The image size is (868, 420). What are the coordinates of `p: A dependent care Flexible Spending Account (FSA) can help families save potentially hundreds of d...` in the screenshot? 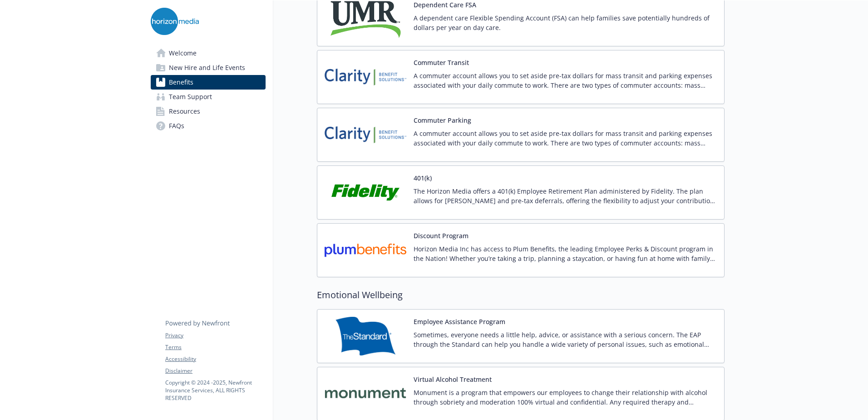 It's located at (566, 23).